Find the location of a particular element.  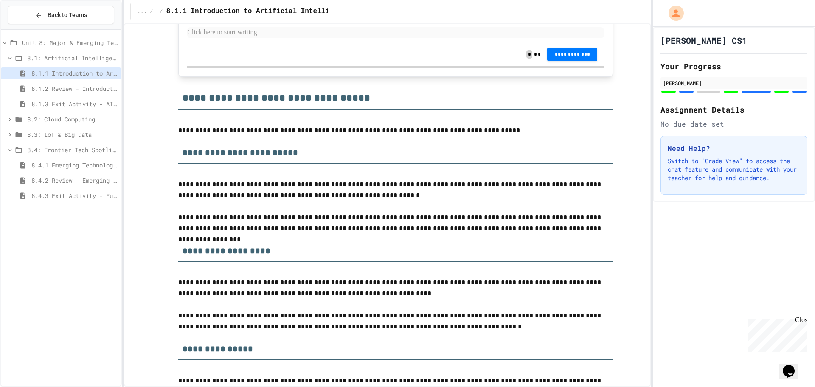

span: 8.2: Cloud Computing is located at coordinates (72, 119).